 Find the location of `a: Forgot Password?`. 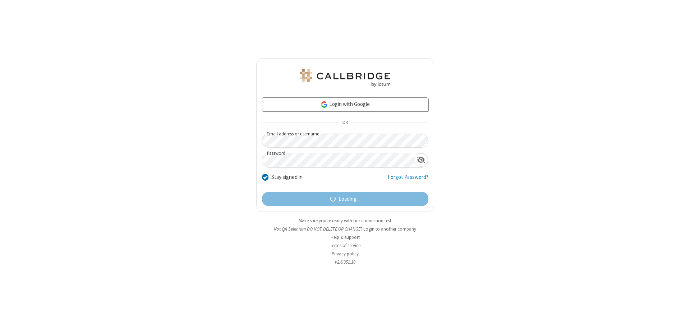

a: Forgot Password? is located at coordinates (408, 180).